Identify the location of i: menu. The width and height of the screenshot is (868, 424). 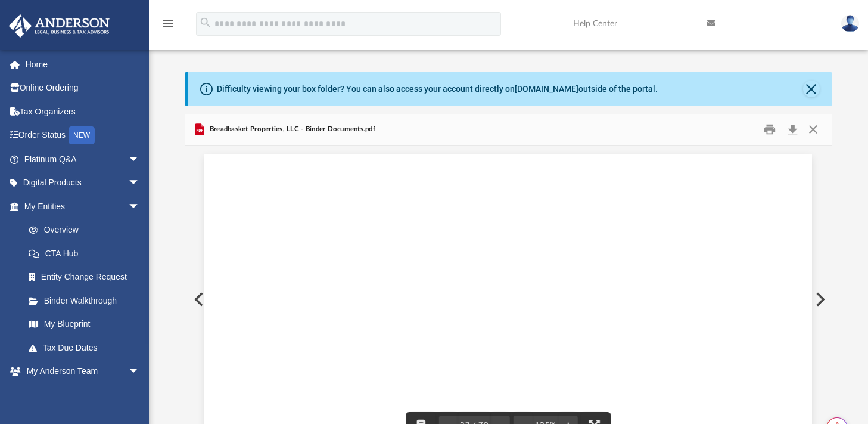
(168, 24).